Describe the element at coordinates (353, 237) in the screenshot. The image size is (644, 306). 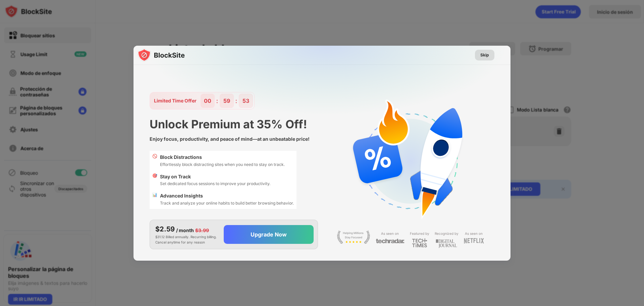
I see `img: light-stay-focus.svg` at that location.